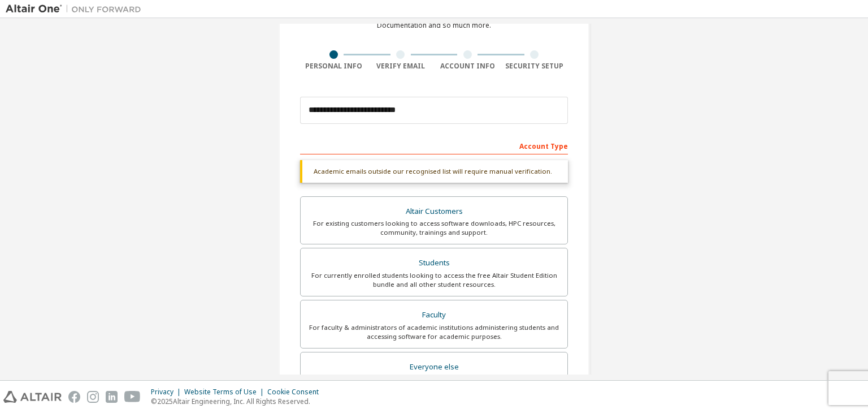 This screenshot has height=413, width=868. I want to click on div: Account Type, so click(434, 146).